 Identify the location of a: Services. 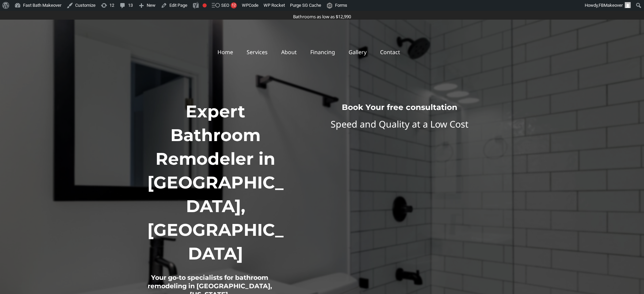
(257, 52).